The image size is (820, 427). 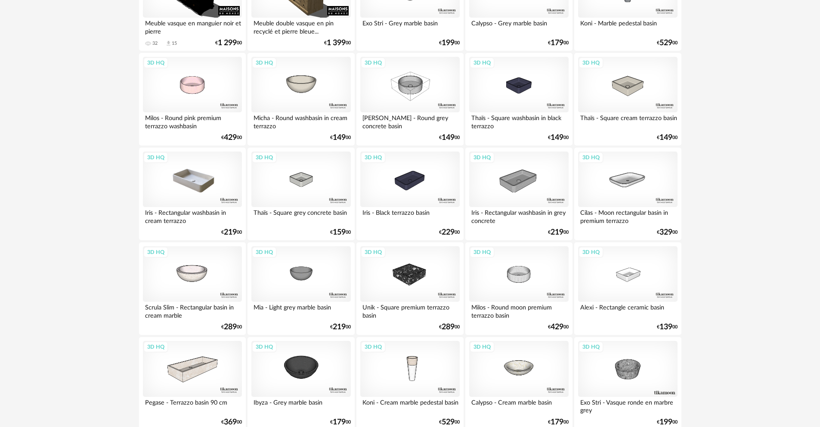 I want to click on div: Pegase - Terrazzo basin 90 cm, so click(x=192, y=405).